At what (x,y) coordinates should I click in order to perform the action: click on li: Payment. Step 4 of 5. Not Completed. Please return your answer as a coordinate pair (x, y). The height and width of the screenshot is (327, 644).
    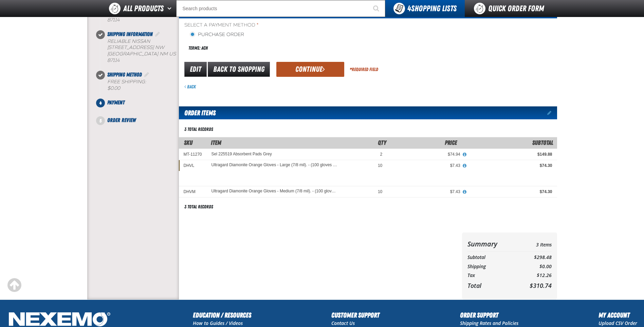
    Looking at the image, I should click on (140, 107).